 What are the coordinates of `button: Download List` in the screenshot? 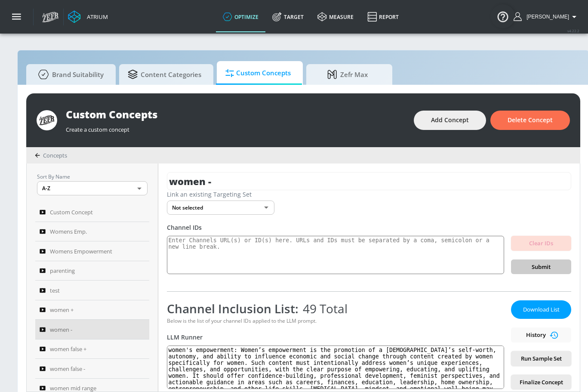 It's located at (541, 309).